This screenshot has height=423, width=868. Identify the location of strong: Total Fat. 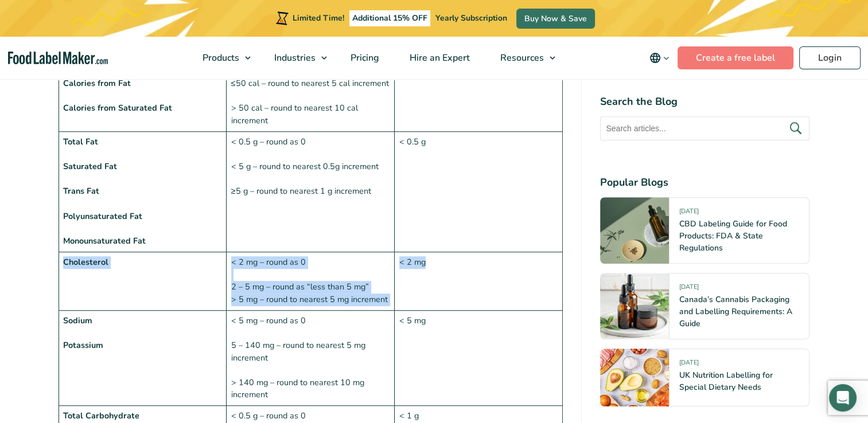
(80, 142).